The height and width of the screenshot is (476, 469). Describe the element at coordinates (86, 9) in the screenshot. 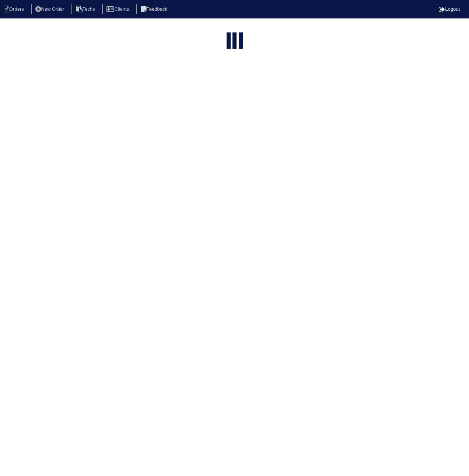

I see `a: Techs` at that location.